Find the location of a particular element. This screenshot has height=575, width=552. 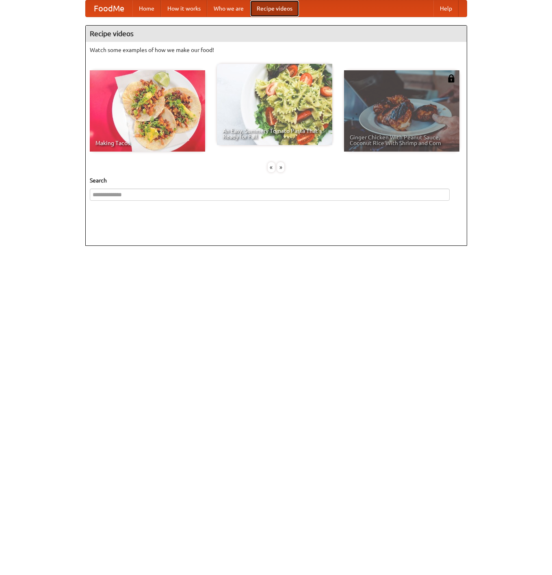

a: Who we are is located at coordinates (229, 9).